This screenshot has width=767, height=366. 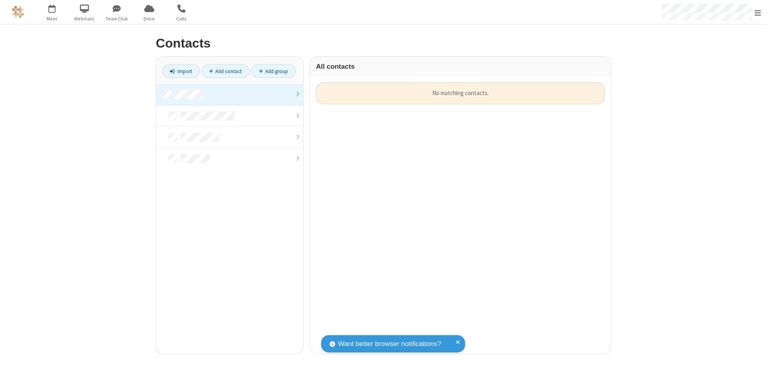 What do you see at coordinates (52, 19) in the screenshot?
I see `span: Meet` at bounding box center [52, 19].